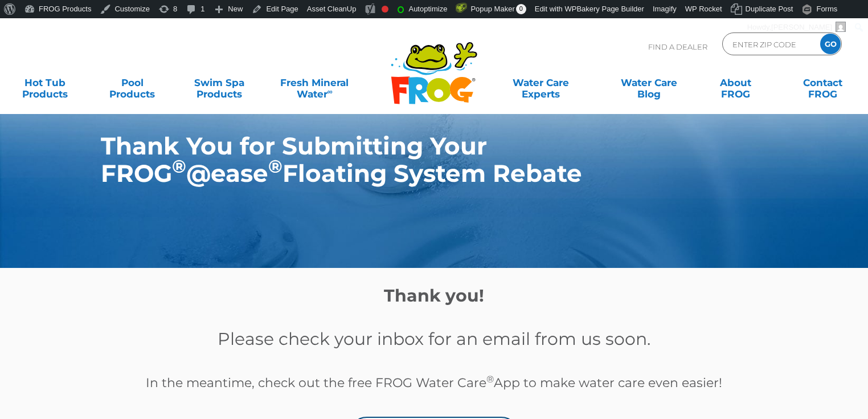 The image size is (868, 419). What do you see at coordinates (45, 83) in the screenshot?
I see `a: Hot TubProducts` at bounding box center [45, 83].